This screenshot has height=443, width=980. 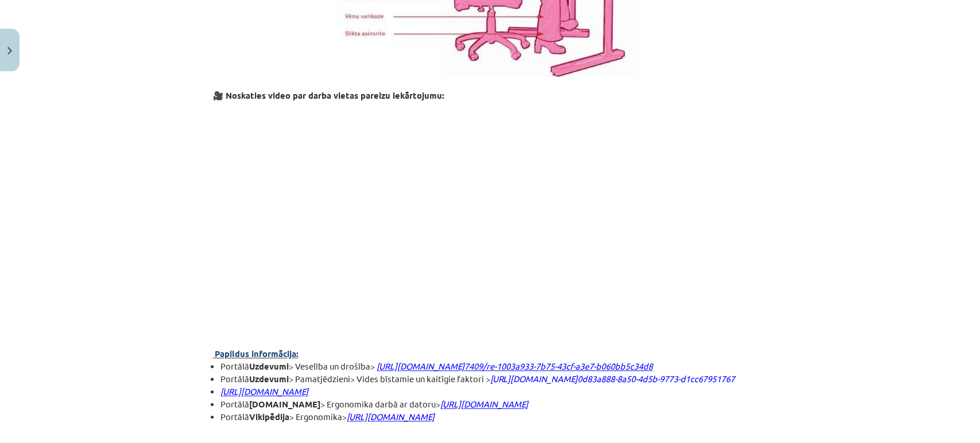 I want to click on a: 7409/re-1003a933-7b75-43cf-a3e7-b060bb5c34d8, so click(x=559, y=365).